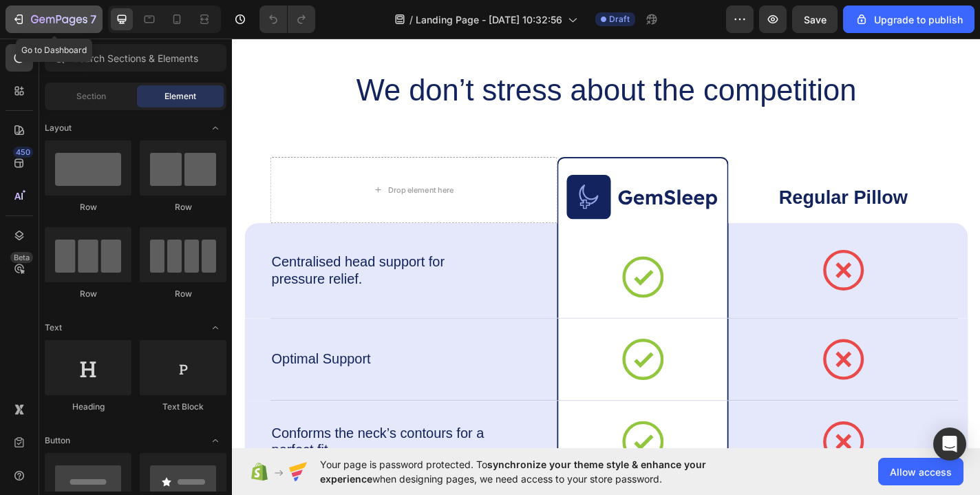 The width and height of the screenshot is (980, 495). What do you see at coordinates (53, 328) in the screenshot?
I see `span: Text` at bounding box center [53, 328].